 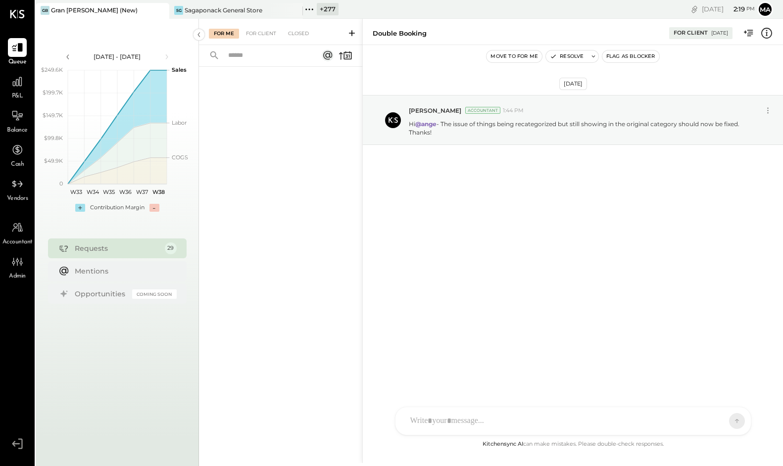 What do you see at coordinates (17, 62) in the screenshot?
I see `span: Queue` at bounding box center [17, 62].